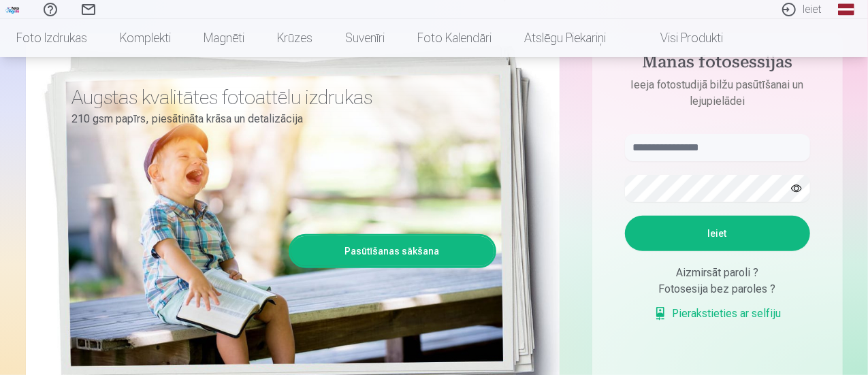 This screenshot has height=375, width=868. Describe the element at coordinates (279, 97) in the screenshot. I see `h3: Augstas kvalitātes fotoattēlu izdrukas` at that location.